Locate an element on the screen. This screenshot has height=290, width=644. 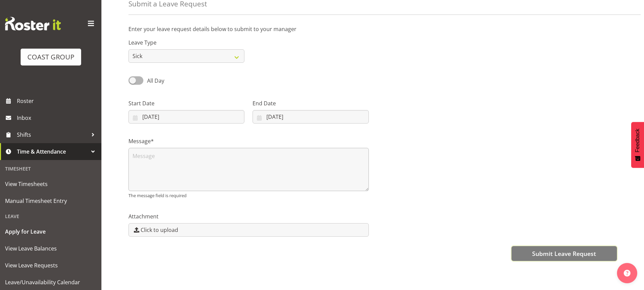
label: Message* is located at coordinates (248, 141).